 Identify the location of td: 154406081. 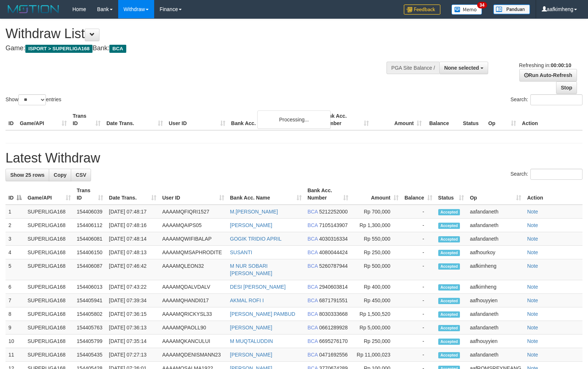
(90, 239).